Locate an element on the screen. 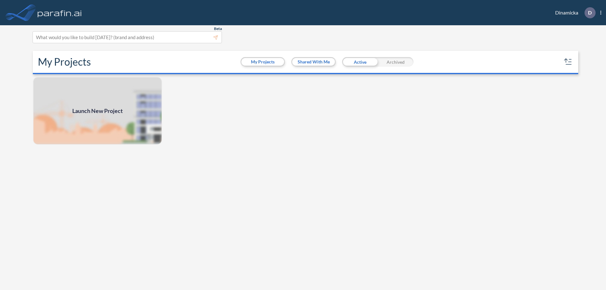  div: Archived is located at coordinates (396, 62).